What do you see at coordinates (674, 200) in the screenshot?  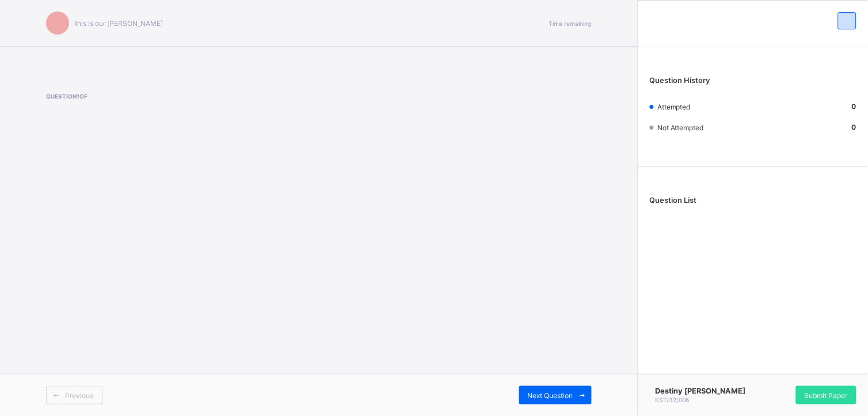 I see `span: Question List` at bounding box center [674, 200].